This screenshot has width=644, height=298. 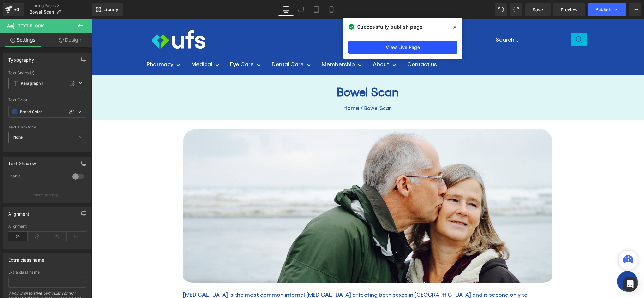 What do you see at coordinates (516, 10) in the screenshot?
I see `button: Redo` at bounding box center [516, 10].